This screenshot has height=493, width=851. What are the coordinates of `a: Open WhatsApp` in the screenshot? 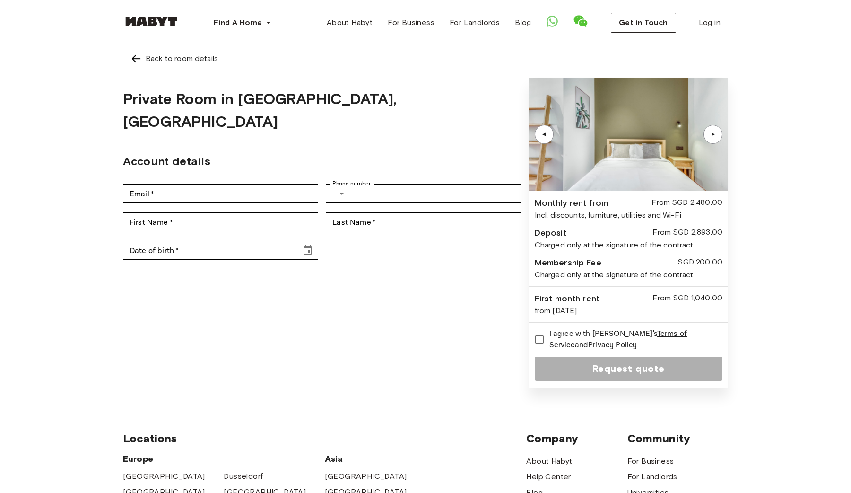 It's located at (552, 23).